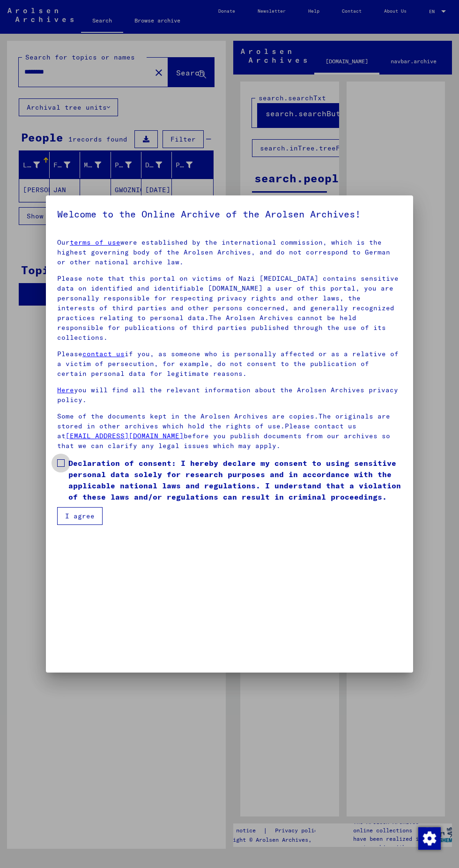 The image size is (459, 868). What do you see at coordinates (230, 214) in the screenshot?
I see `h5: Welcome to the Online Archive of the Arolsen Archives!` at bounding box center [230, 214].